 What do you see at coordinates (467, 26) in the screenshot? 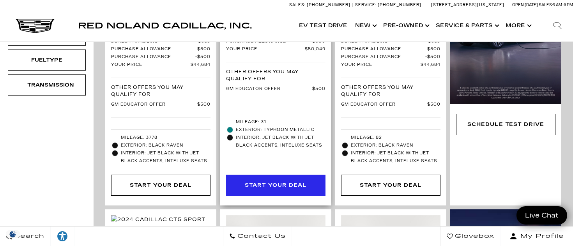
I see `a: Service & Parts` at bounding box center [467, 26].